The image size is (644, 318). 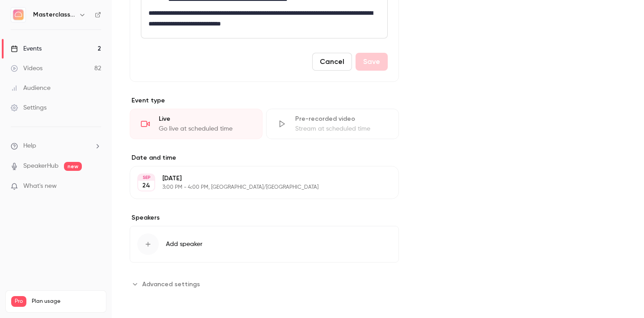 What do you see at coordinates (147, 178) in the screenshot?
I see `div: SEP` at bounding box center [147, 178].